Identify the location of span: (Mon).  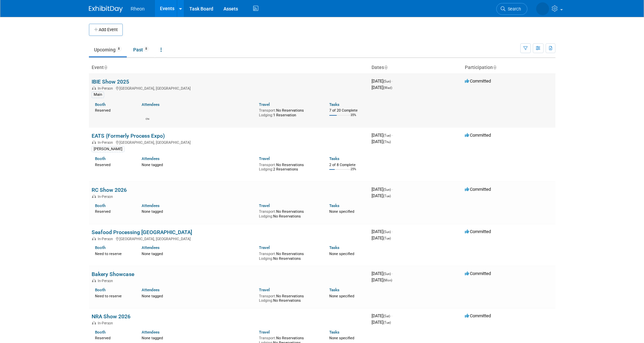
(388, 280).